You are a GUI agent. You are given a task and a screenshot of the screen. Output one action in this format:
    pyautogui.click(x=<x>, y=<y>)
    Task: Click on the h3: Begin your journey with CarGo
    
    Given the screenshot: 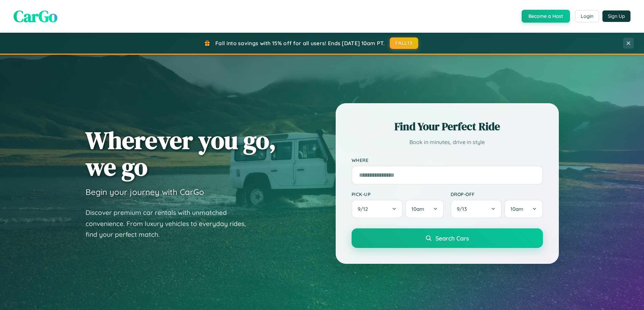 What is the action you would take?
    pyautogui.click(x=144, y=192)
    